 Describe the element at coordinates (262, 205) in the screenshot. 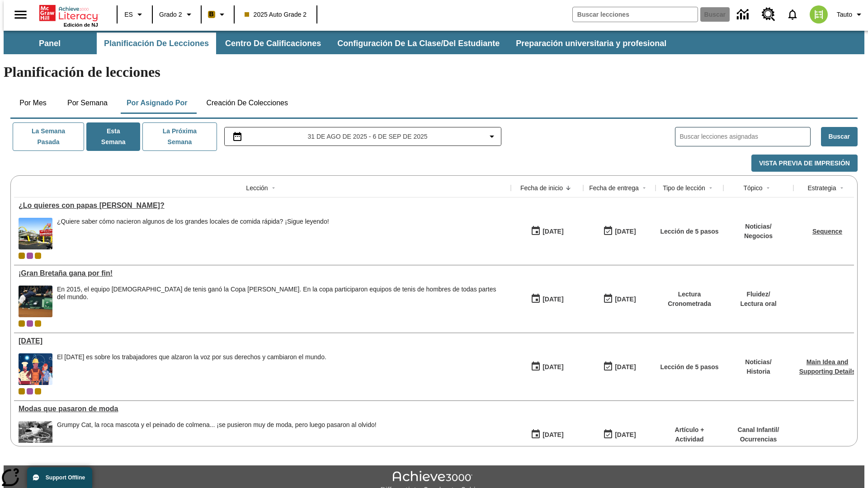

I see `div: ¿Lo quieres con papas fritas?` at that location.